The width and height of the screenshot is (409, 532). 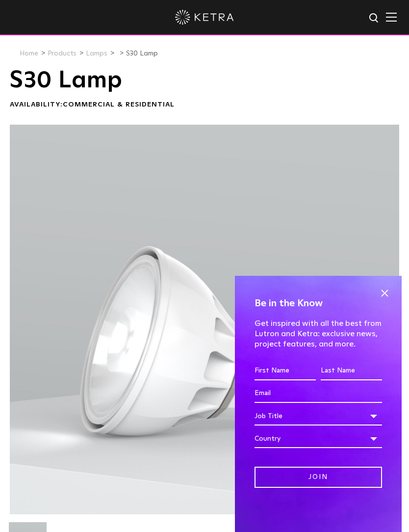 I want to click on h1: S30 Lamp, so click(x=204, y=81).